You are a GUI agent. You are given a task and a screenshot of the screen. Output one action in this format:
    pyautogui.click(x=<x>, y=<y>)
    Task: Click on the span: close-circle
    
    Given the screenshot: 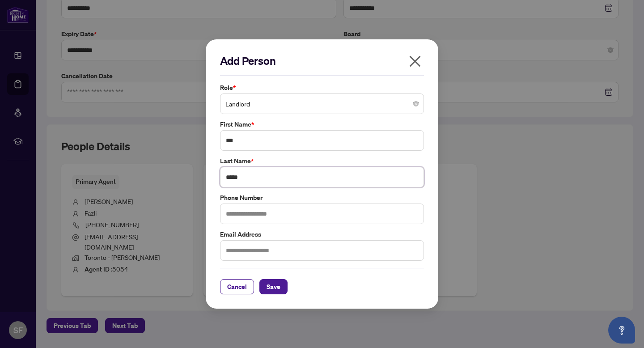 What is the action you would take?
    pyautogui.click(x=416, y=104)
    